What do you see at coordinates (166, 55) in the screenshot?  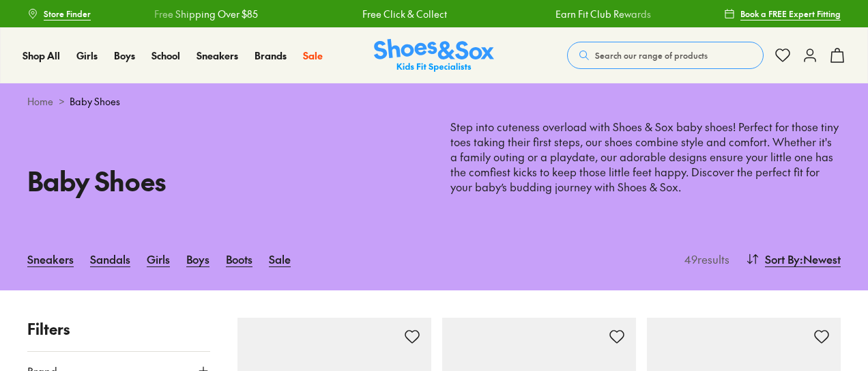 I see `a: School` at bounding box center [166, 55].